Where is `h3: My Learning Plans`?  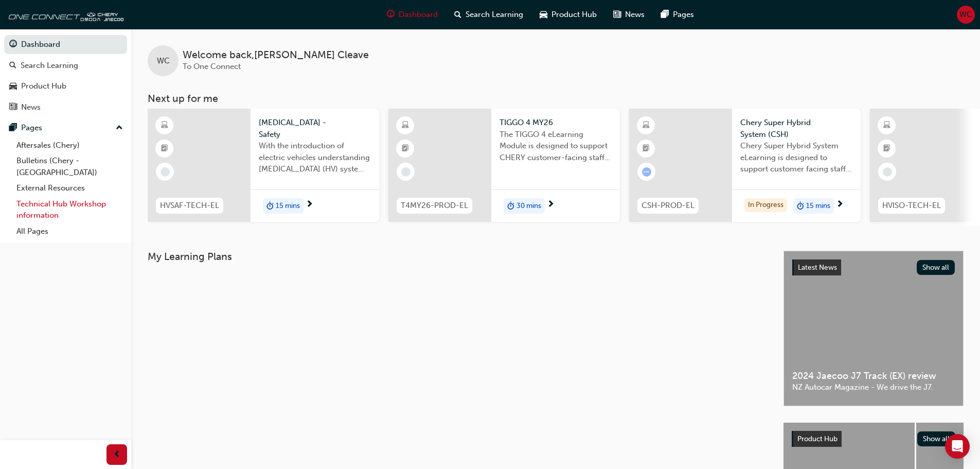 h3: My Learning Plans is located at coordinates (457, 256).